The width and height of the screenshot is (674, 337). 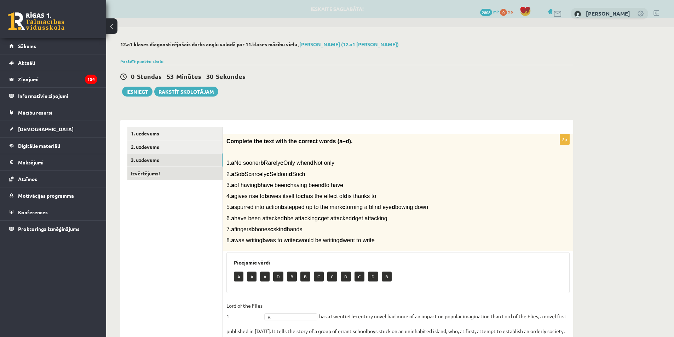 I want to click on a: B, so click(x=291, y=317).